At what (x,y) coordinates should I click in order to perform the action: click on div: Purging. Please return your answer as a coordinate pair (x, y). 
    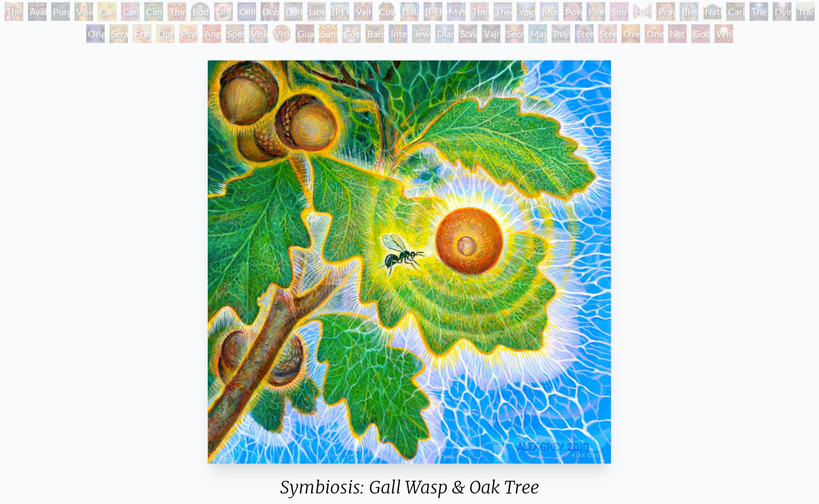
    Looking at the image, I should click on (61, 11).